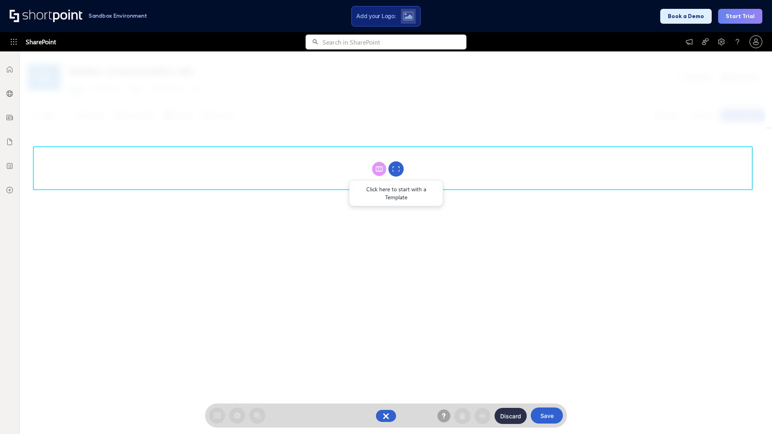 This screenshot has height=434, width=772. Describe the element at coordinates (511, 416) in the screenshot. I see `button: Discard` at that location.